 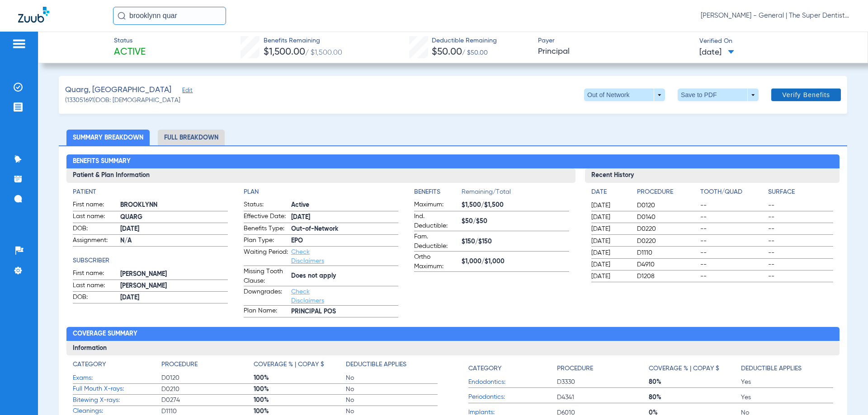 I want to click on span: First name:, so click(x=95, y=205).